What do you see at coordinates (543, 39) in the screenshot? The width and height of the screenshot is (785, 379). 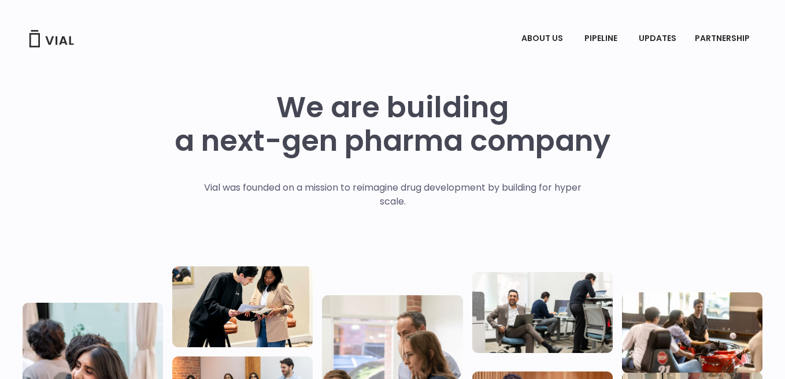 I see `a: ABOUT USMenu Toggle` at bounding box center [543, 39].